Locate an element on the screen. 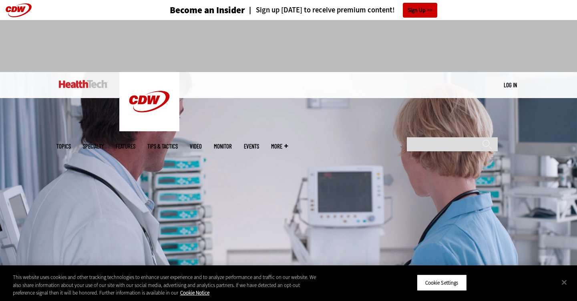 The image size is (577, 301). div: User menu is located at coordinates (511, 85).